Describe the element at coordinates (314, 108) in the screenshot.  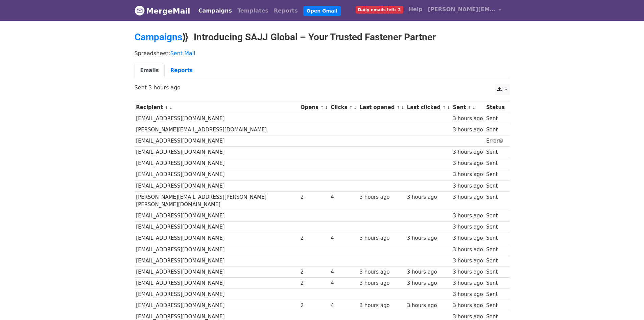
I see `th: Opens` at that location.